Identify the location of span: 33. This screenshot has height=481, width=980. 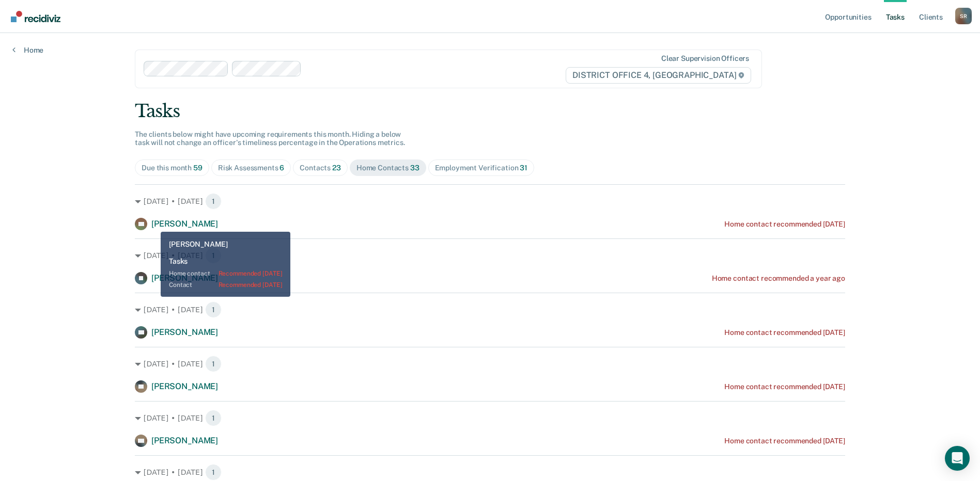
(415, 168).